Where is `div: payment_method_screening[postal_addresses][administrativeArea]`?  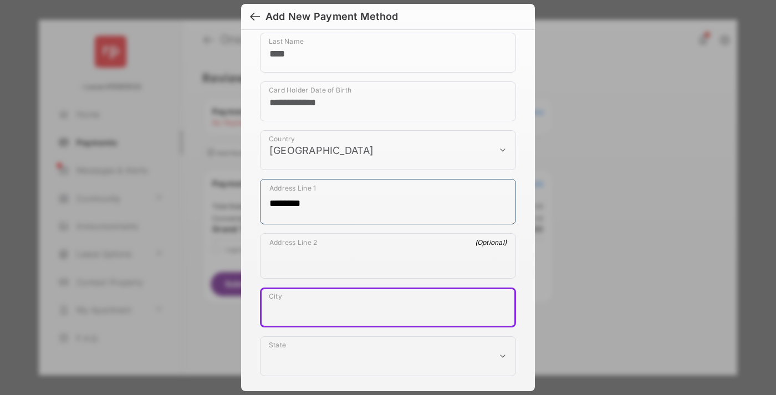
div: payment_method_screening[postal_addresses][administrativeArea] is located at coordinates (388, 356).